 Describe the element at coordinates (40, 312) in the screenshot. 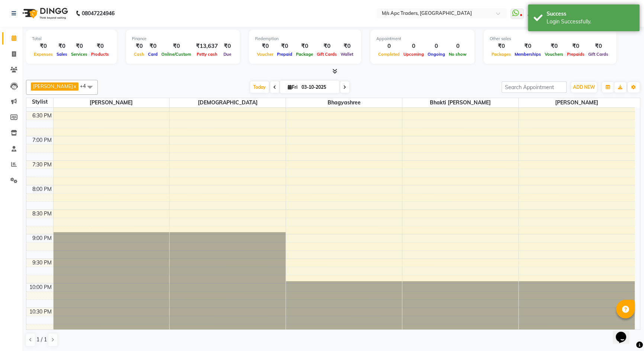

I see `div: 10:30 PM` at that location.